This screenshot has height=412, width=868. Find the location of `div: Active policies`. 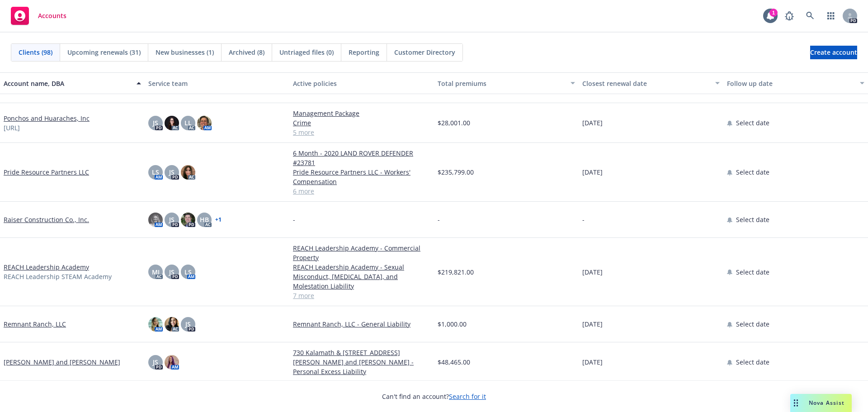

div: Active policies is located at coordinates (362, 83).